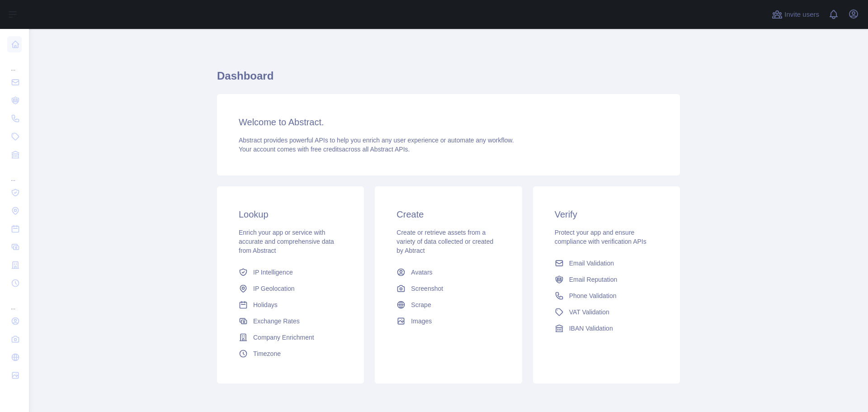 The image size is (868, 412). I want to click on span: Holidays, so click(265, 305).